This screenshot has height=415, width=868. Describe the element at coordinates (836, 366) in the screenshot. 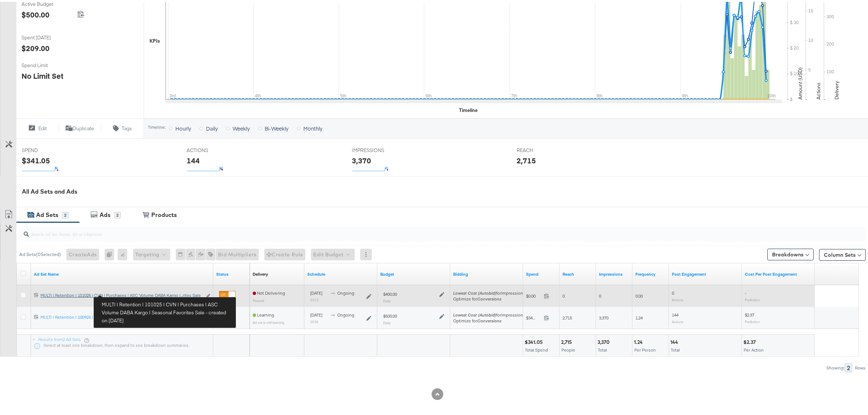

I see `div: Showing:` at that location.